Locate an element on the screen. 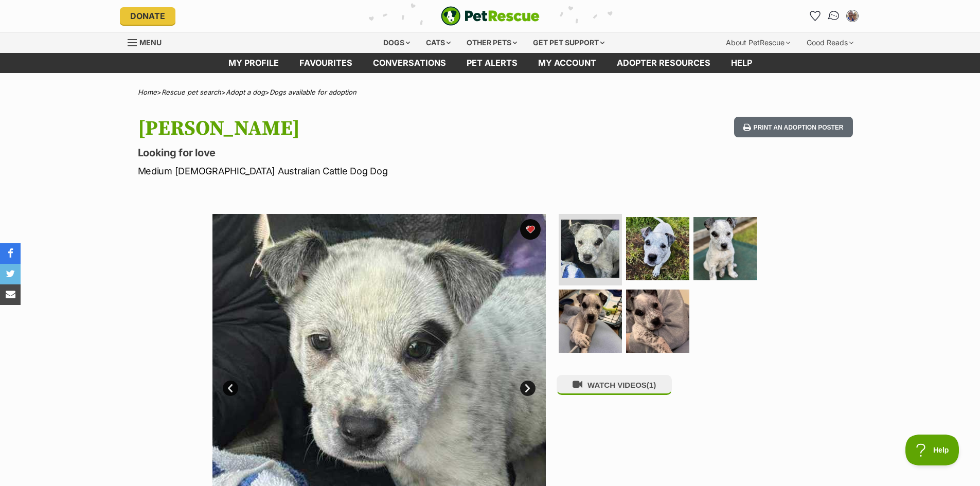 This screenshot has height=486, width=980. button: My account is located at coordinates (853, 16).